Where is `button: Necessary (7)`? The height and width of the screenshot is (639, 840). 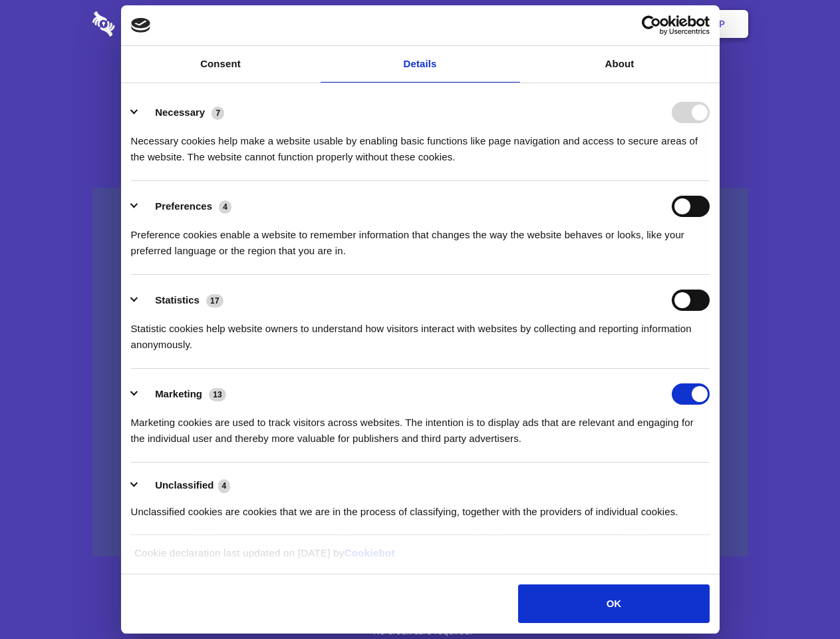 button: Necessary (7) is located at coordinates (182, 112).